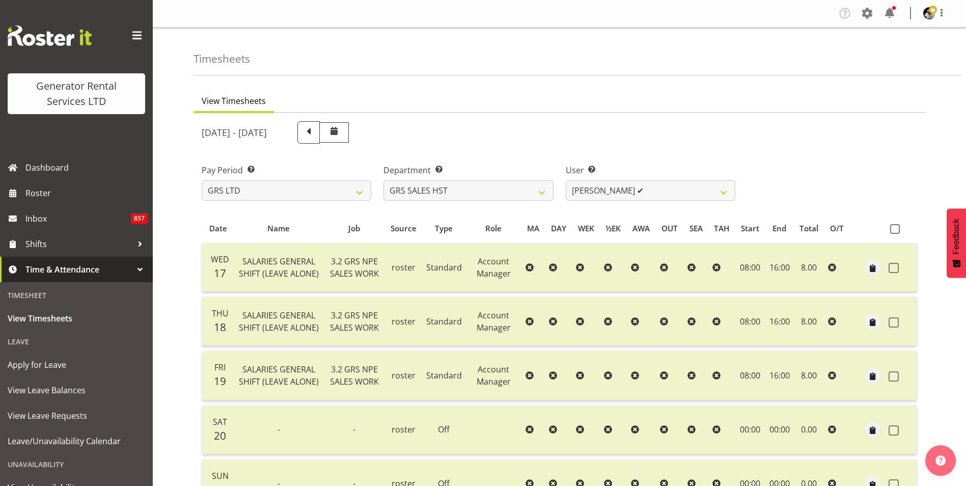  What do you see at coordinates (220, 313) in the screenshot?
I see `span: Thu` at bounding box center [220, 313].